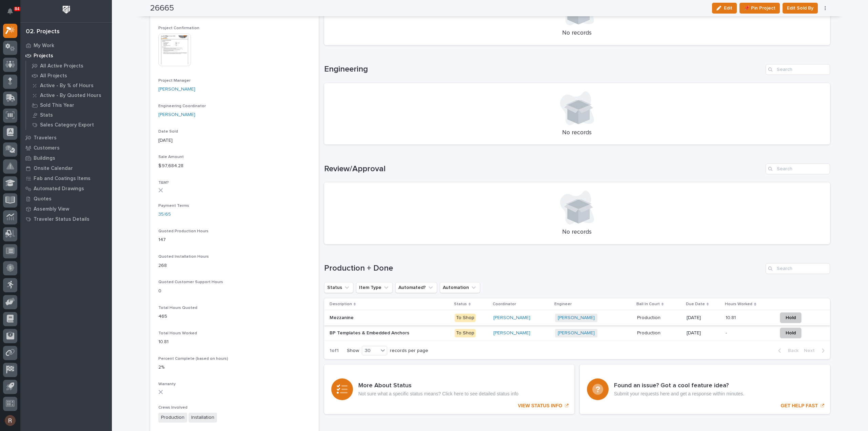 The image size is (868, 431). I want to click on p: Stats, so click(46, 115).